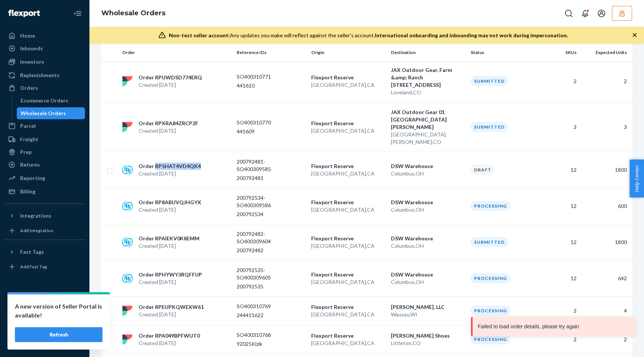 Image resolution: width=644 pixels, height=357 pixels. I want to click on a: Orders, so click(45, 88).